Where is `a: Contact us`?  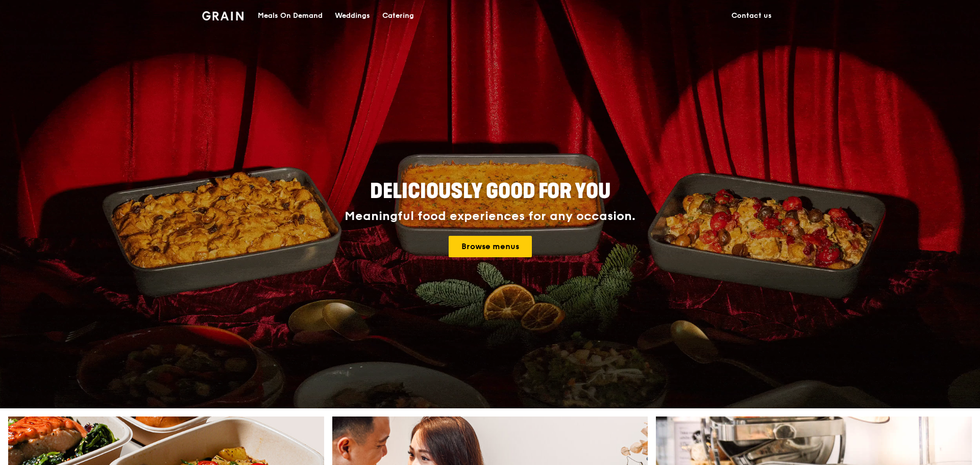 a: Contact us is located at coordinates (751, 16).